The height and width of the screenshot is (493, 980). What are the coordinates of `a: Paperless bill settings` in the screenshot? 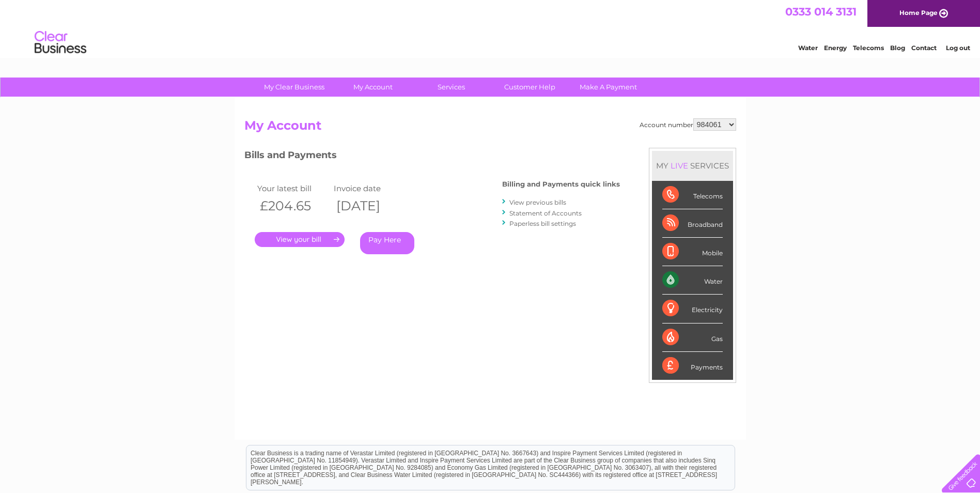 It's located at (543, 223).